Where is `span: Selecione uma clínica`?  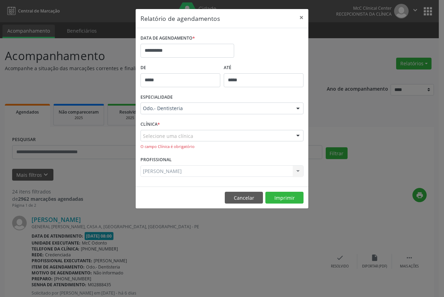
span: Selecione uma clínica is located at coordinates (168, 136).